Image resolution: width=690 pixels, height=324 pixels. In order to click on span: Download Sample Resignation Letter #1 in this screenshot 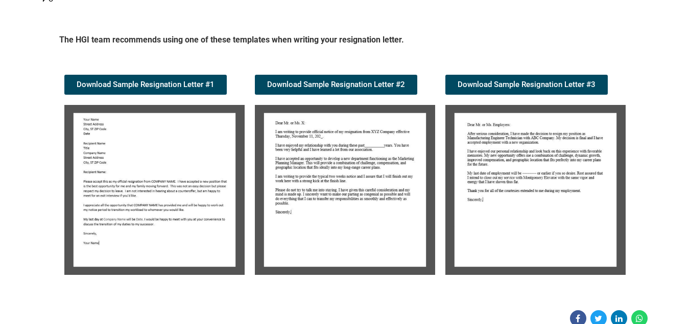, I will do `click(146, 84)`.